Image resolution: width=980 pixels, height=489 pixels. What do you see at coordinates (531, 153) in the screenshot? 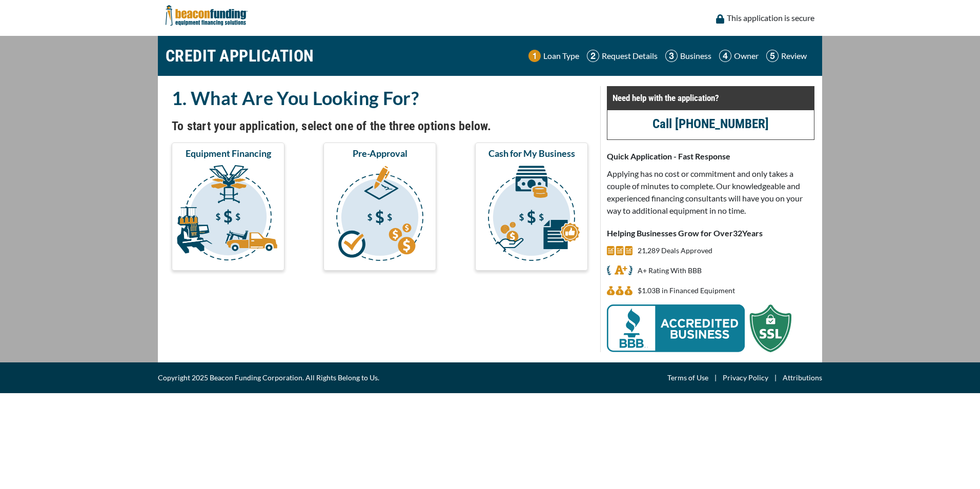
I see `span: Cash for My Business` at bounding box center [531, 153].